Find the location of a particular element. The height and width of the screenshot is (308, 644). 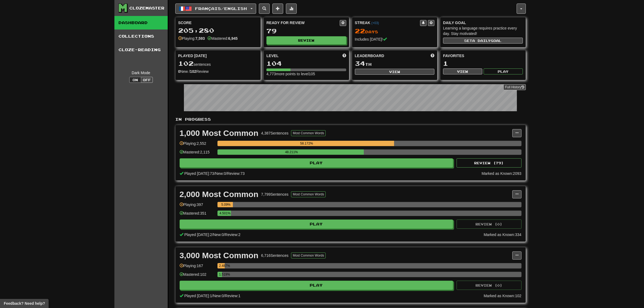

div: 1,000 Most Common is located at coordinates (219, 133).